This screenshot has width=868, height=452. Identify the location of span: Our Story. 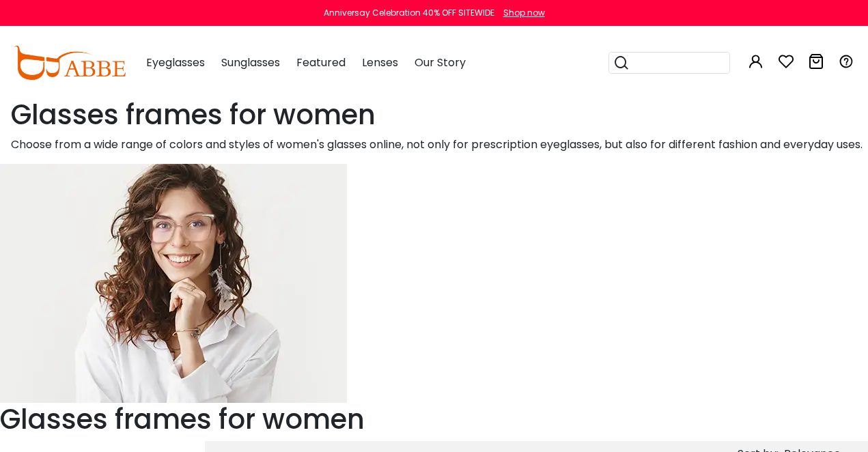
(440, 62).